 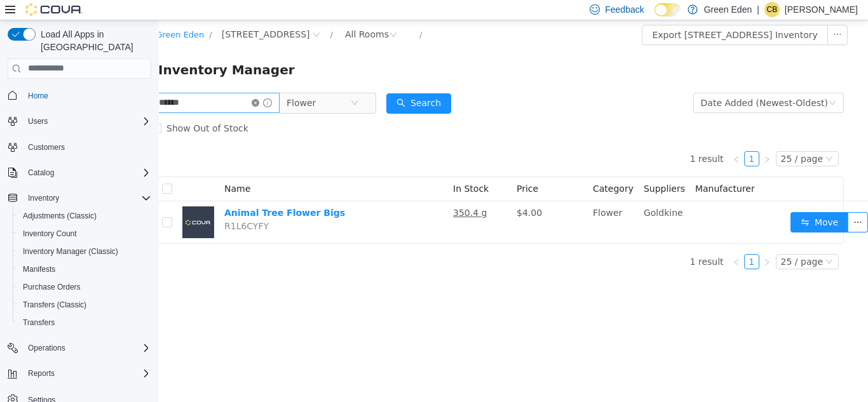 What do you see at coordinates (625, 9) in the screenshot?
I see `span: Feedback` at bounding box center [625, 9].